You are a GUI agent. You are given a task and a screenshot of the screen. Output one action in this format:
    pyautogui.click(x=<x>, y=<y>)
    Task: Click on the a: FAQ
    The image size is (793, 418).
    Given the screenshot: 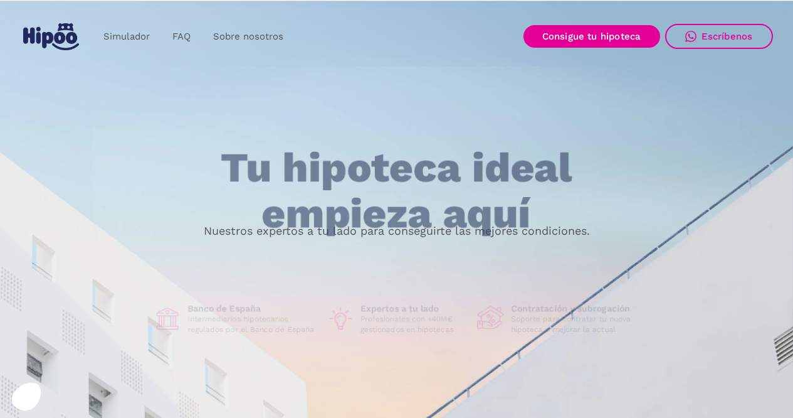 What is the action you would take?
    pyautogui.click(x=181, y=36)
    